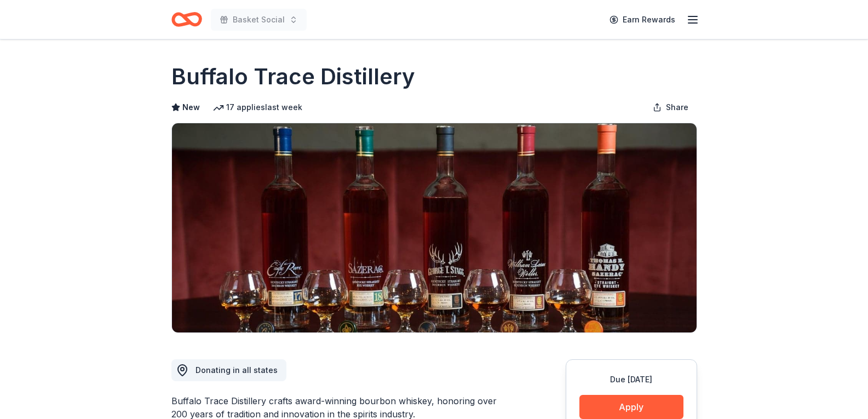 This screenshot has width=868, height=419. What do you see at coordinates (671, 107) in the screenshot?
I see `button: Share` at bounding box center [671, 107].